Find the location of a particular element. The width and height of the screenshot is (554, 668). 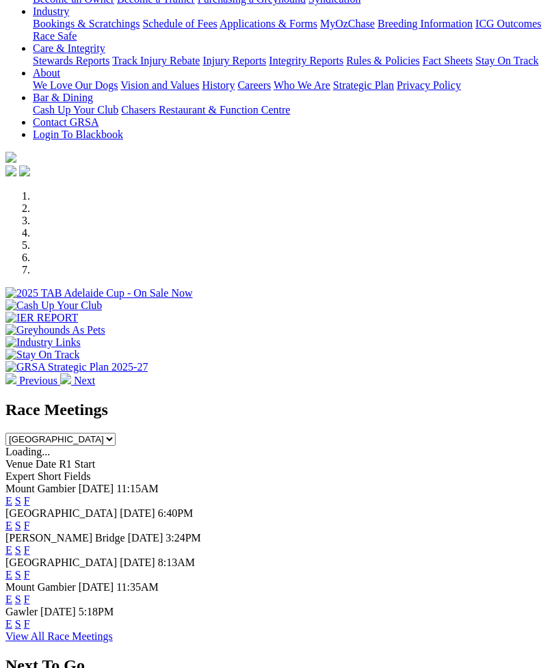

a: Contact GRSA is located at coordinates (66, 122).